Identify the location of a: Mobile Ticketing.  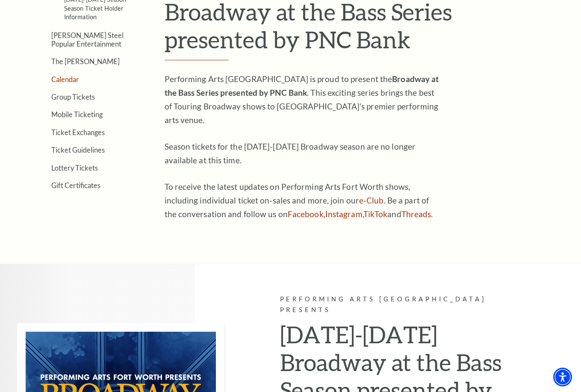
(77, 114).